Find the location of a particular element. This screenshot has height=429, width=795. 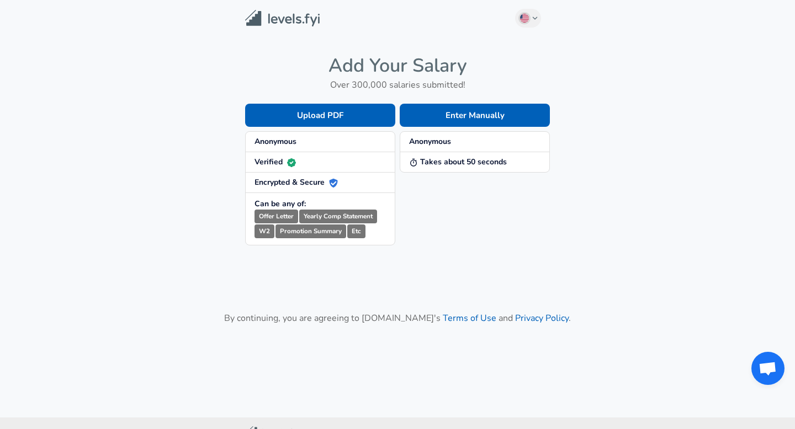

button: Upload PDF is located at coordinates (320, 115).